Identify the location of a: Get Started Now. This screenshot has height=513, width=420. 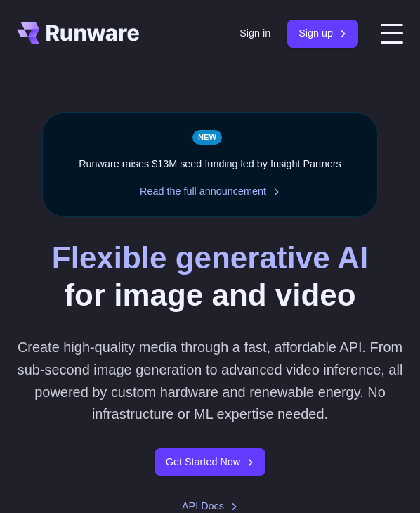
(210, 462).